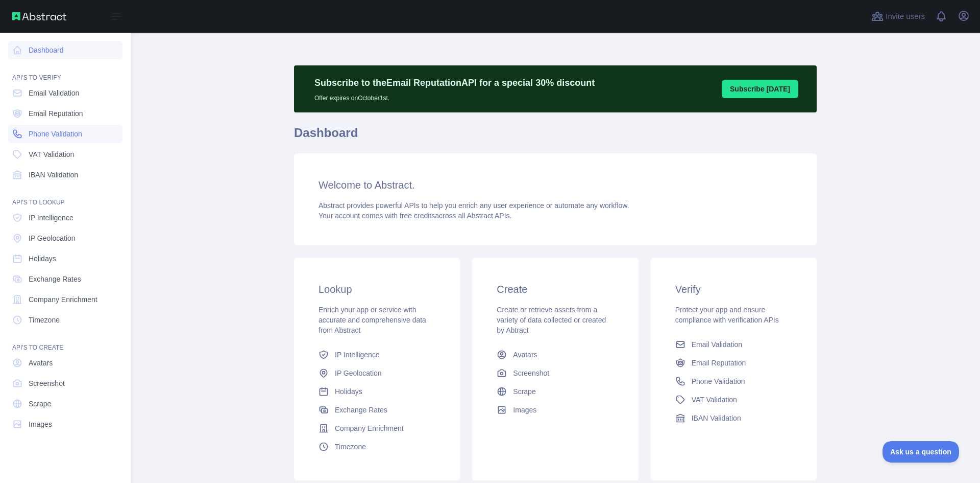 The width and height of the screenshot is (980, 483). Describe the element at coordinates (65, 72) in the screenshot. I see `div: API'S TO VERIFY` at that location.